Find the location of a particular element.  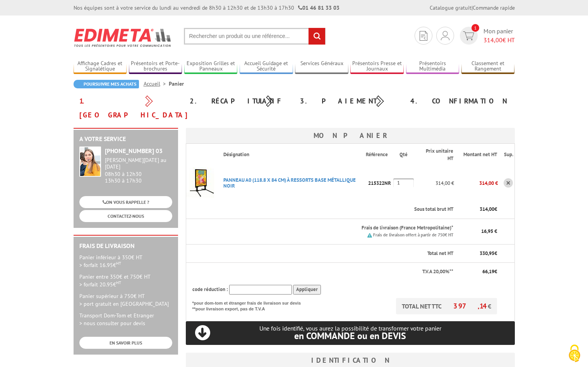

span: 397,14 is located at coordinates (471, 306).